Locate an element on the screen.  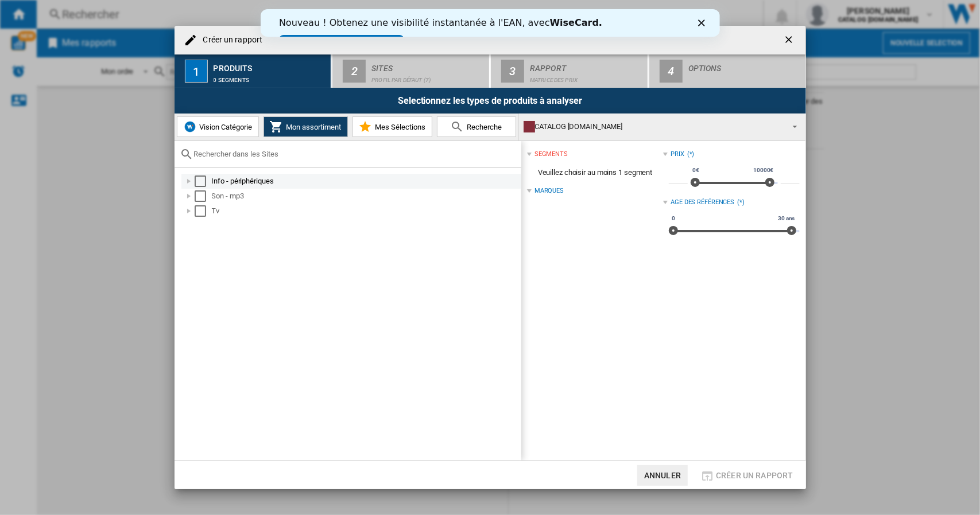
button: 2 Sites Profil par défaut (7) is located at coordinates (411, 71).